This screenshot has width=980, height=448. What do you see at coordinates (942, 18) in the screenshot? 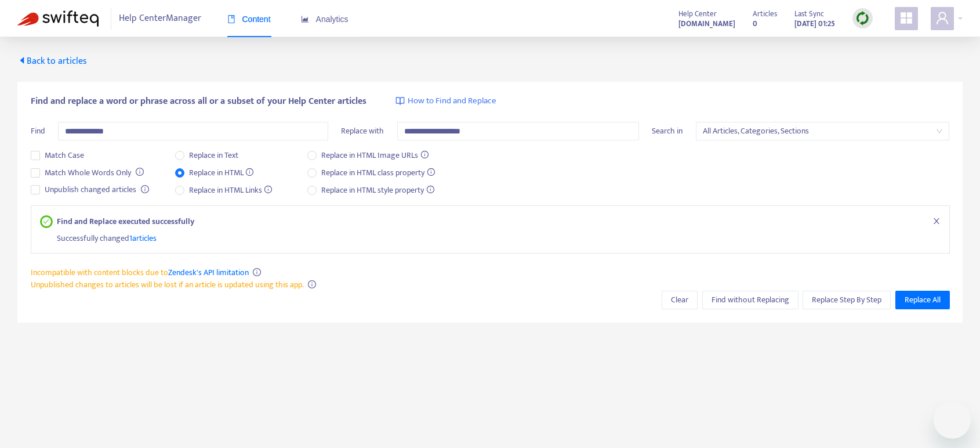
I see `span: user` at bounding box center [942, 18].